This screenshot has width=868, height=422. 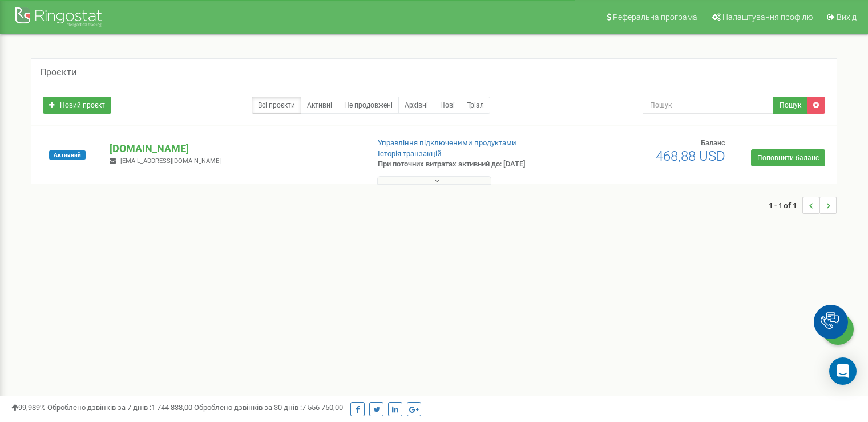 What do you see at coordinates (788, 158) in the screenshot?
I see `a: Поповнити баланс` at bounding box center [788, 158].